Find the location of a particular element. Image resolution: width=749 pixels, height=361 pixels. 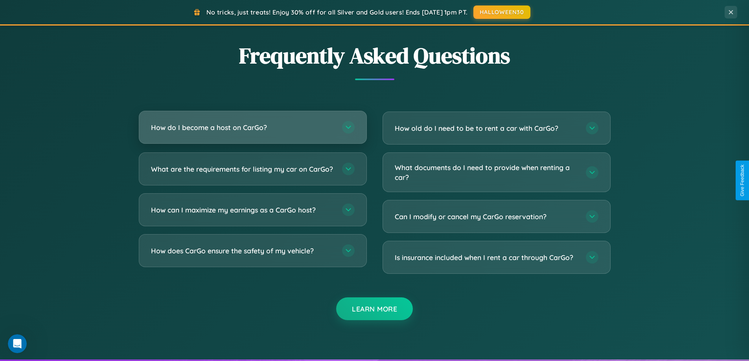

h3: Is insurance included when I rent a car through CarGo? is located at coordinates (486, 258).